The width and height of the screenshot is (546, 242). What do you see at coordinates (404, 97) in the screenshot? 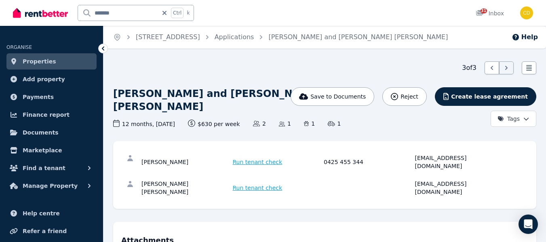
I see `button: Reject` at bounding box center [404, 97].